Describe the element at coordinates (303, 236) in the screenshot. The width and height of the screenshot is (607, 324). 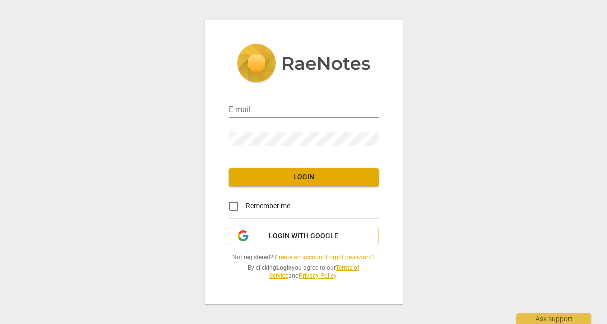
I see `span: Login with Google` at that location.